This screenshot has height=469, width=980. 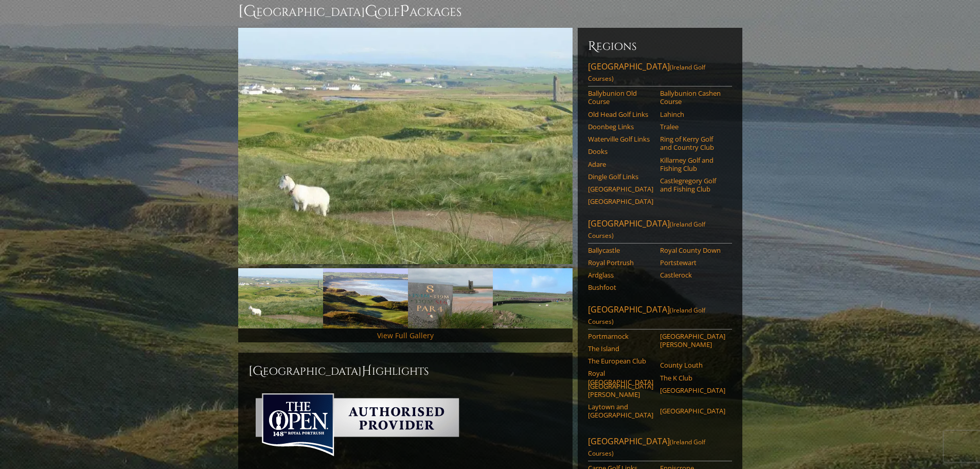 What do you see at coordinates (404, 11) in the screenshot?
I see `span: P` at bounding box center [404, 11].